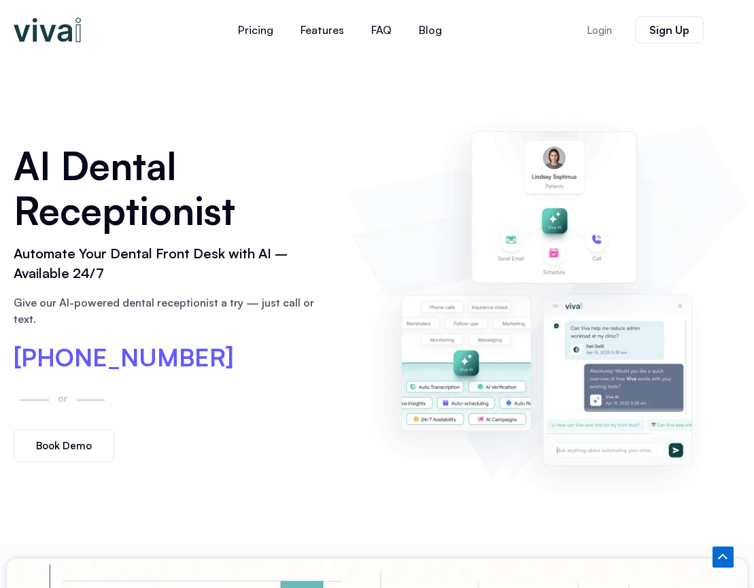 This screenshot has height=588, width=754. What do you see at coordinates (599, 30) in the screenshot?
I see `span: Login` at bounding box center [599, 30].